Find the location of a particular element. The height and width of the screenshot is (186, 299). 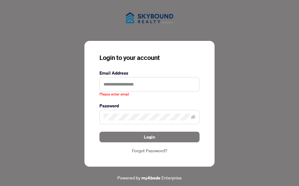

span: Login is located at coordinates (149, 137).